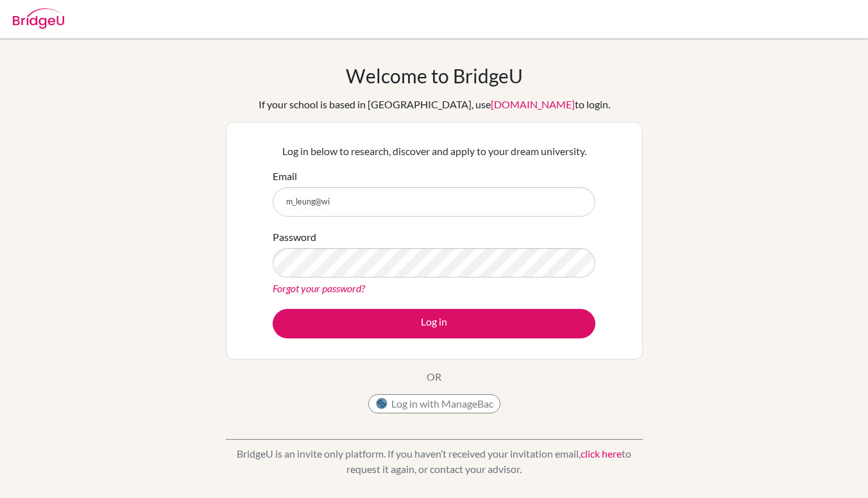 This screenshot has width=868, height=498. Describe the element at coordinates (601, 453) in the screenshot. I see `a: click here` at that location.